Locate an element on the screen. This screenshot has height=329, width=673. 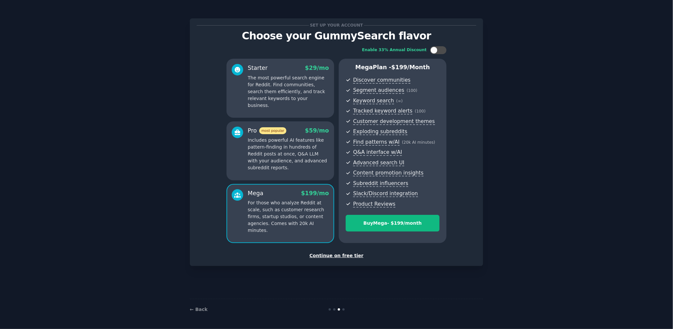
span: Segment audiences is located at coordinates (379, 90).